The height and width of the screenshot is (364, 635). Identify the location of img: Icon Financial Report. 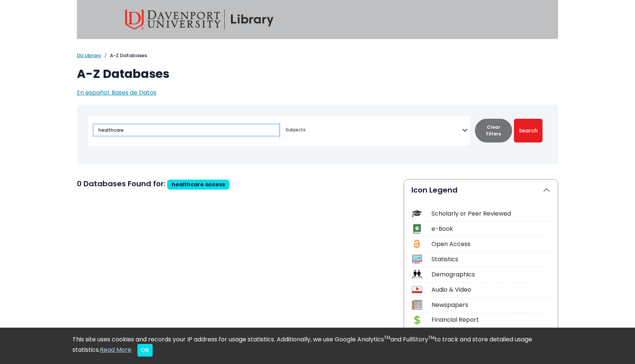
(417, 320).